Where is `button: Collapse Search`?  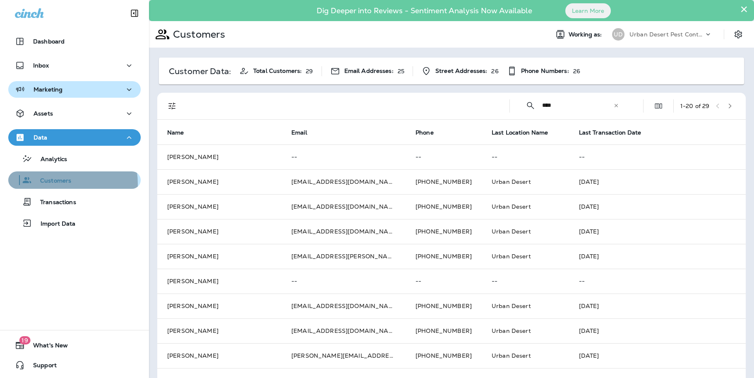 button: Collapse Search is located at coordinates (531, 106).